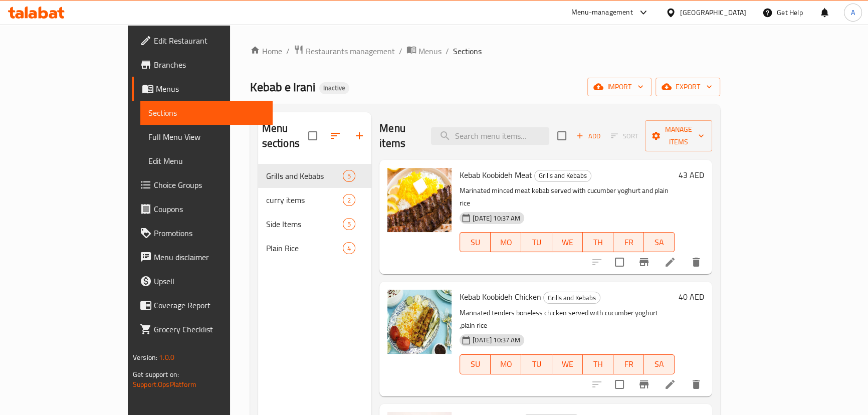 This screenshot has width=868, height=415. I want to click on span: Grocery Checklist, so click(209, 329).